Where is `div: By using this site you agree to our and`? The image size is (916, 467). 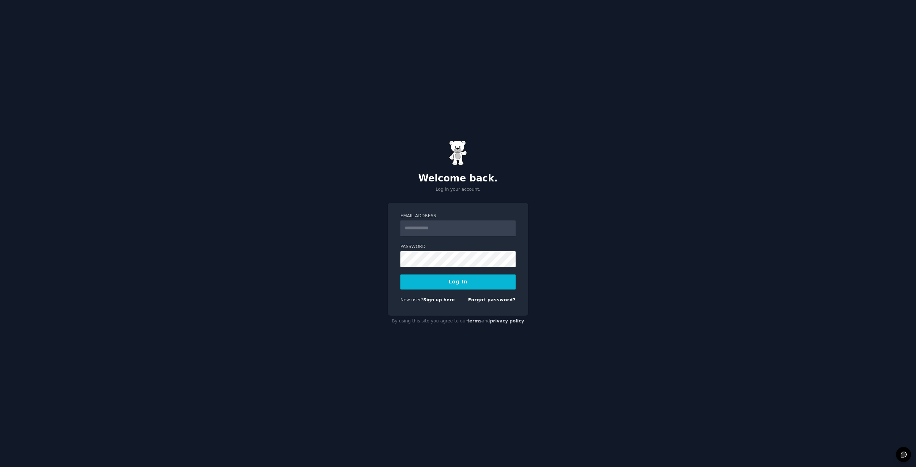 div: By using this site you agree to our and is located at coordinates (458, 321).